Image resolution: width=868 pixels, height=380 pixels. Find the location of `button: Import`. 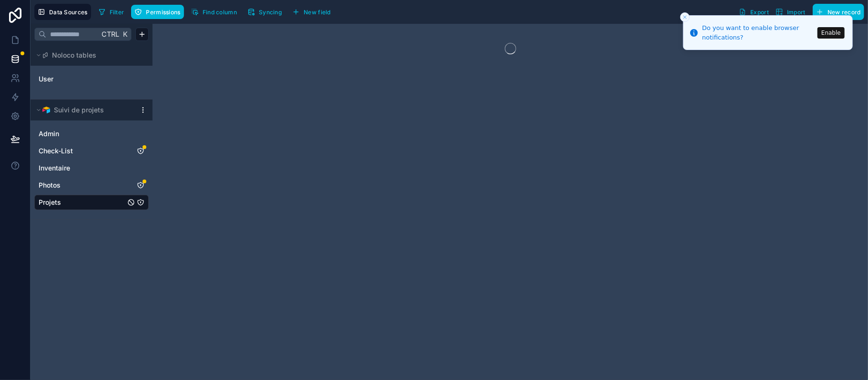

button: Import is located at coordinates (790, 12).